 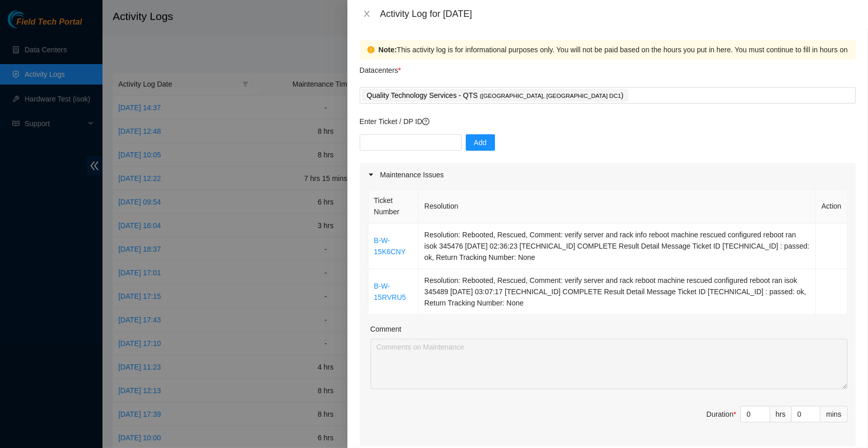 What do you see at coordinates (426, 121) in the screenshot?
I see `span: question-circle` at bounding box center [426, 121].